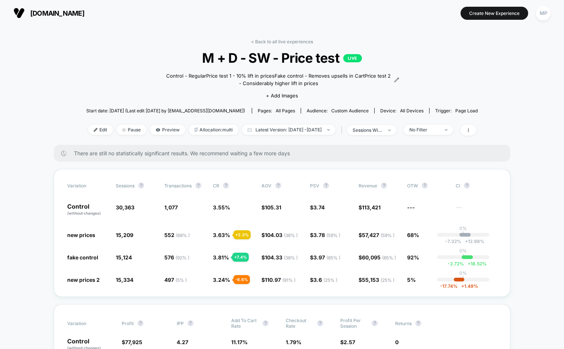  I want to click on span: 552, so click(177, 235).